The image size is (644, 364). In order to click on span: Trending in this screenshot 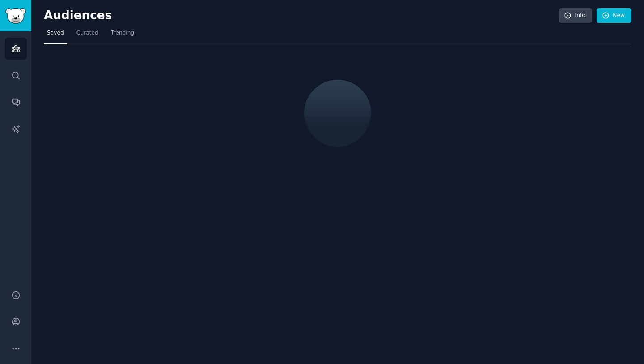, I will do `click(123, 33)`.